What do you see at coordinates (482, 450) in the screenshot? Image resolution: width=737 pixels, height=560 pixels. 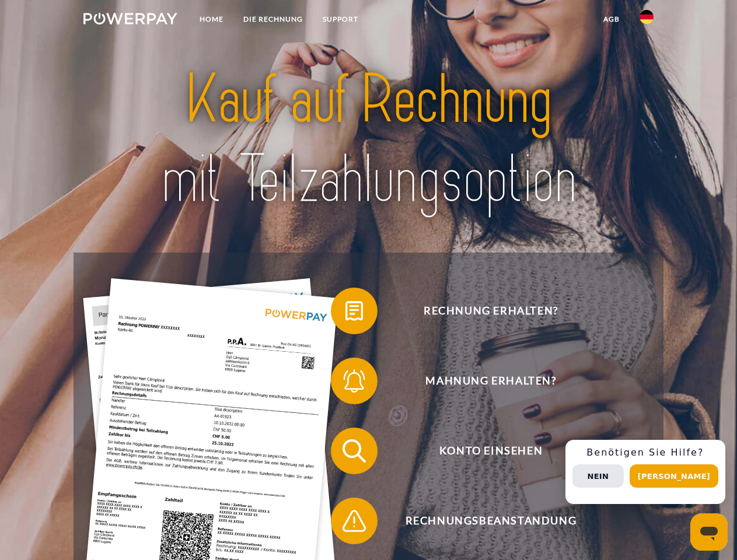 I see `button: Konto einsehen` at bounding box center [482, 450].